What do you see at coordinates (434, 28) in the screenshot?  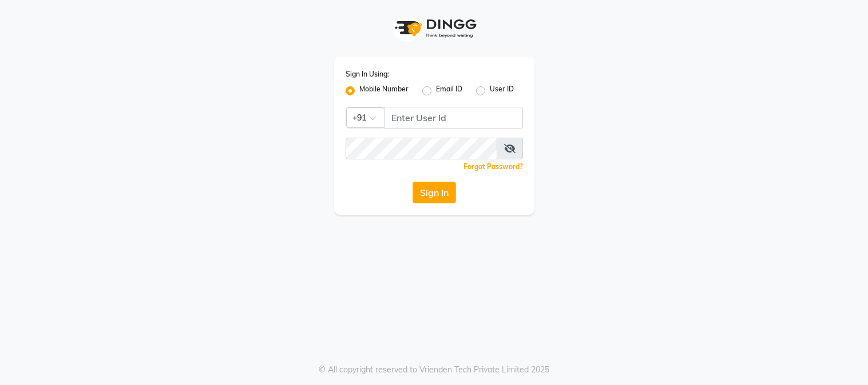 I see `img: logo1.svg` at bounding box center [434, 28].